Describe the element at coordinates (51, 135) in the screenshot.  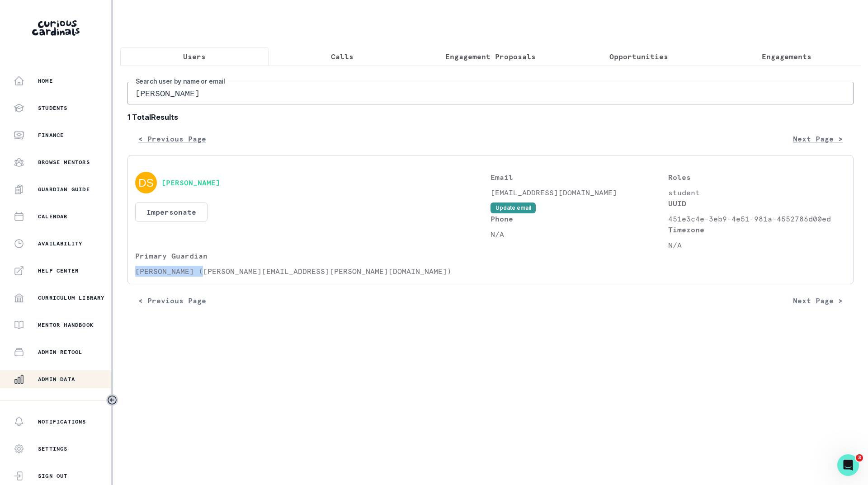
I see `p: Finance` at that location.